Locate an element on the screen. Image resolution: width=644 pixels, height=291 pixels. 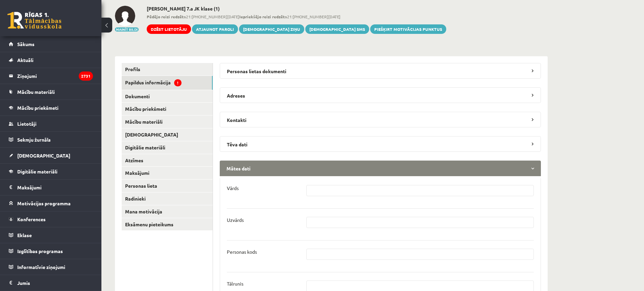
a: Papildus informācija! is located at coordinates (167, 83).